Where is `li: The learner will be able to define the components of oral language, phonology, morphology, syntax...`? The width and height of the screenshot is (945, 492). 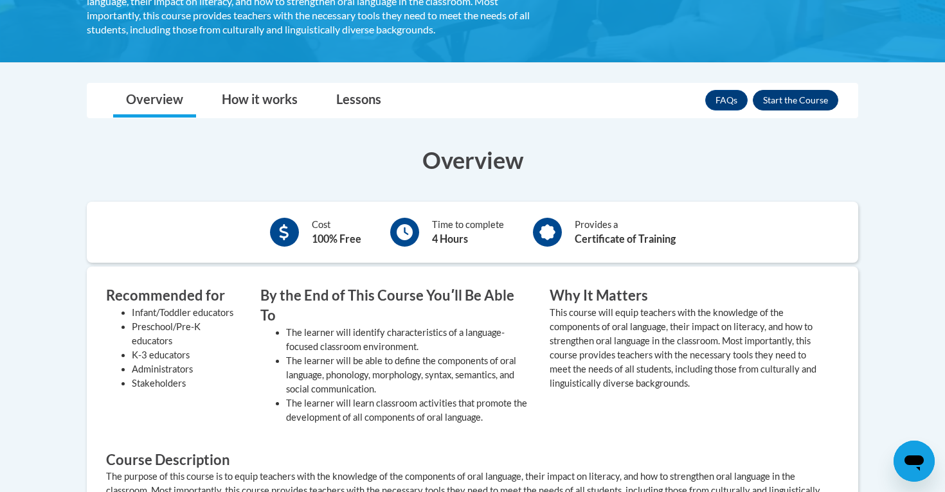 li: The learner will be able to define the components of oral language, phonology, morphology, syntax... is located at coordinates (408, 375).